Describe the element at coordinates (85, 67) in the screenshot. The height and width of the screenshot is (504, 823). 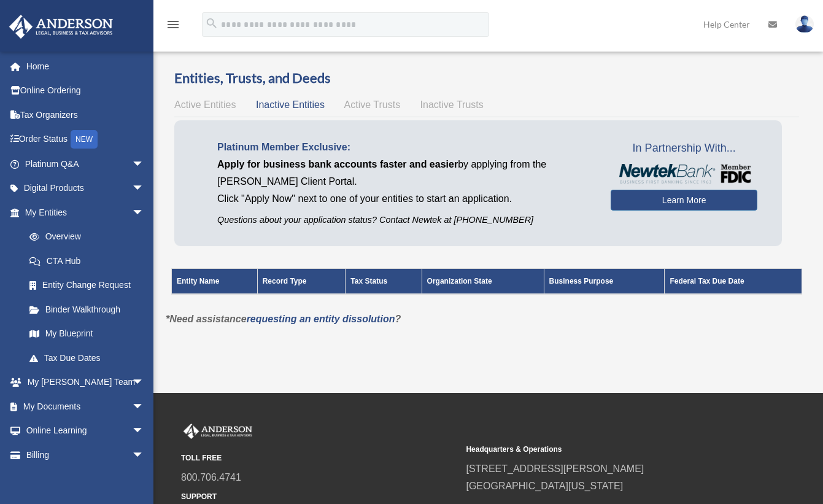
I see `a: Home` at that location.